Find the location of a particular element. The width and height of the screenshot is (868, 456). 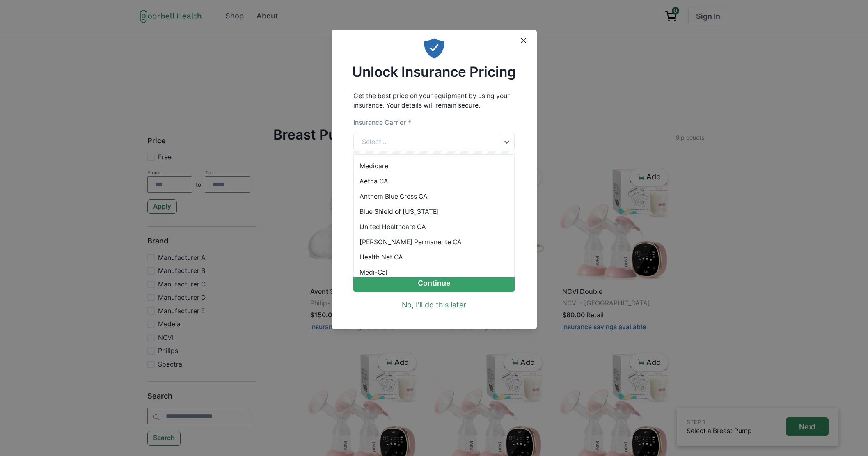

div: Medicare is located at coordinates (434, 166).